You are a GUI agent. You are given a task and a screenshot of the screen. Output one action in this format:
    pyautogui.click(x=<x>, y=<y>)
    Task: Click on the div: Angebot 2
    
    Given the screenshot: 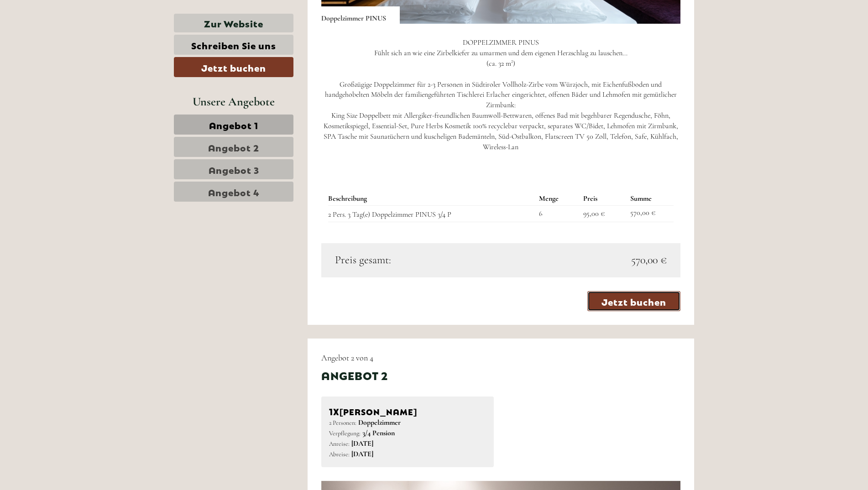 What is the action you would take?
    pyautogui.click(x=354, y=375)
    